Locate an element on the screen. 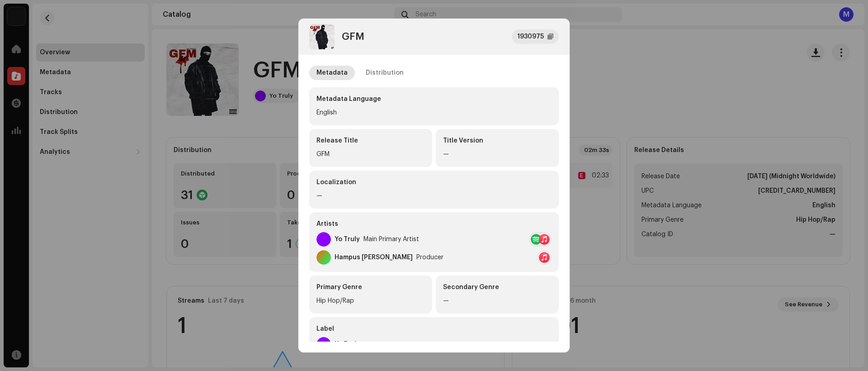 This screenshot has height=371, width=868. div: Main Primary Artist is located at coordinates (391, 239).